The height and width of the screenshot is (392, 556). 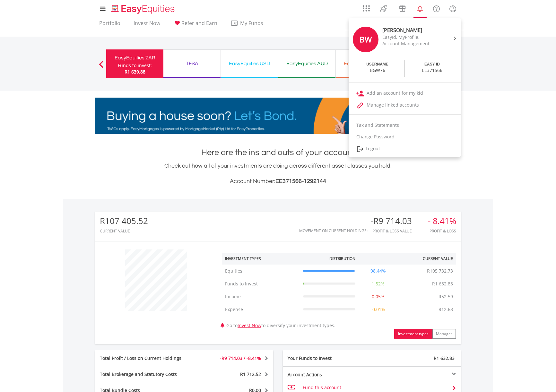 What do you see at coordinates (278, 152) in the screenshot?
I see `h1: Here are the ins and outs of your account` at bounding box center [278, 152].